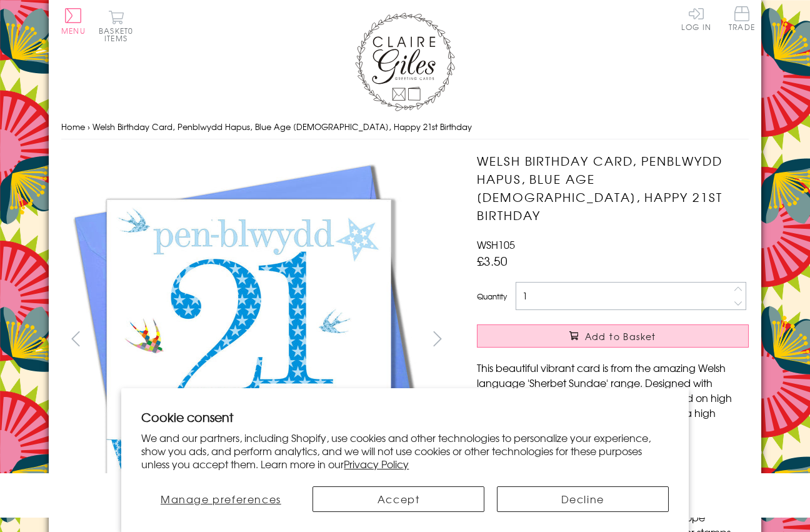 This screenshot has height=532, width=810. Describe the element at coordinates (496, 245) in the screenshot. I see `span: WSH105` at that location.